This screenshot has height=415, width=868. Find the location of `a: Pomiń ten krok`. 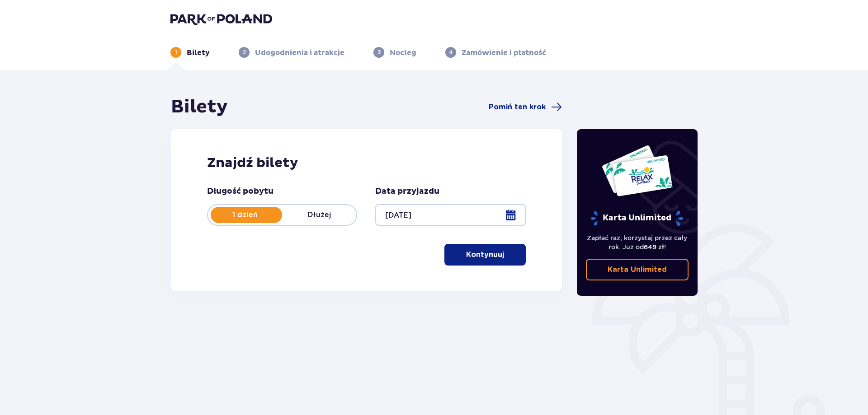

a: Pomiń ten krok is located at coordinates (525, 107).